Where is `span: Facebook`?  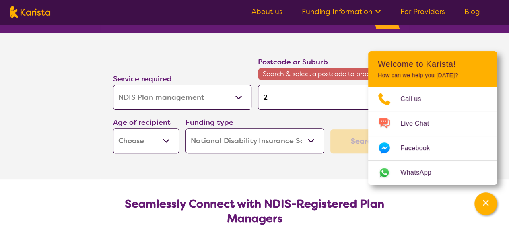
span: Facebook is located at coordinates (419, 148).